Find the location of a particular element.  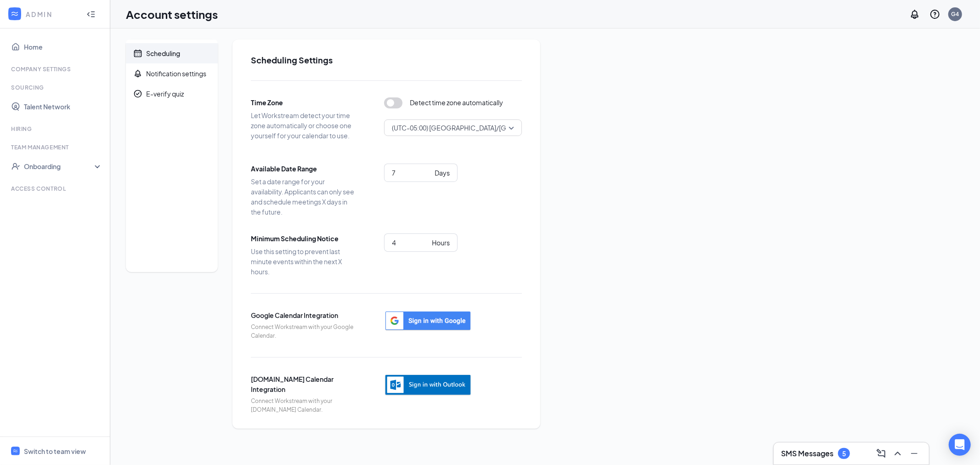

svg: ChevronUp is located at coordinates (897, 453).